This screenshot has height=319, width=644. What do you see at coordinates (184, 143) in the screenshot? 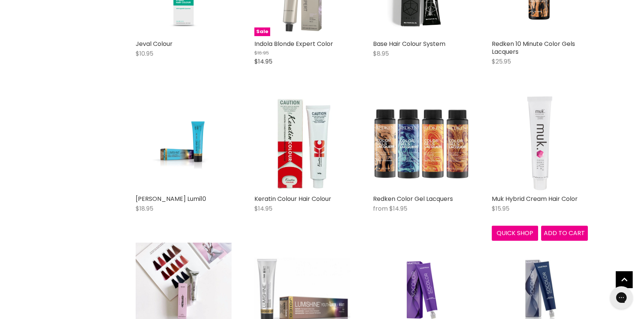
I see `a: Joico LumiShine Lumi10` at bounding box center [184, 143].